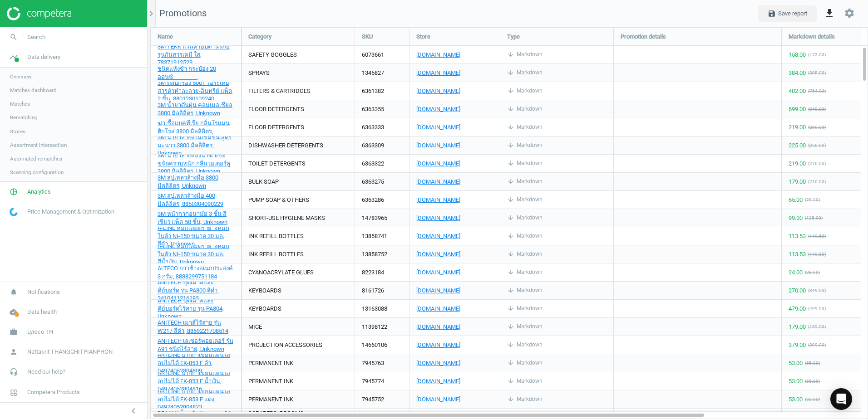 This screenshot has height=419, width=868. Describe the element at coordinates (14, 332) in the screenshot. I see `i: work` at that location.